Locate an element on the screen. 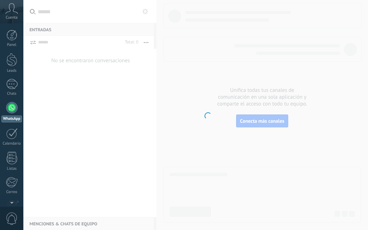  div: Leads is located at coordinates (12, 71).